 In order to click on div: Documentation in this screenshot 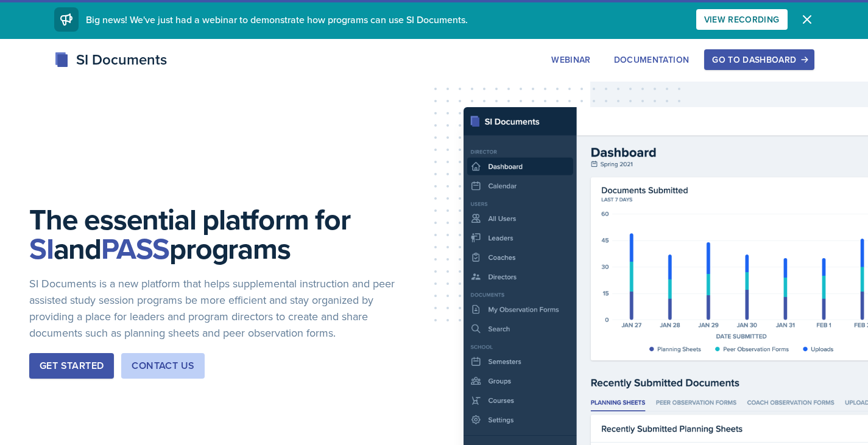, I will do `click(652, 60)`.